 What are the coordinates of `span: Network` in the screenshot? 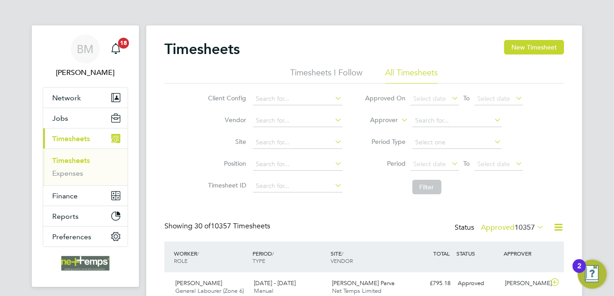 It's located at (66, 98).